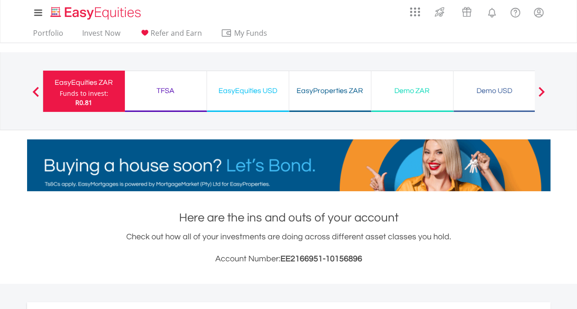 Image resolution: width=577 pixels, height=309 pixels. I want to click on img: vouchers-v2.svg, so click(466, 12).